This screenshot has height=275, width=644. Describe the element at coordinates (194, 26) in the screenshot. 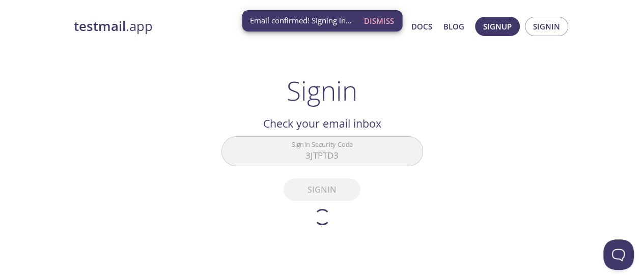

I see `a: testmail.app` at that location.